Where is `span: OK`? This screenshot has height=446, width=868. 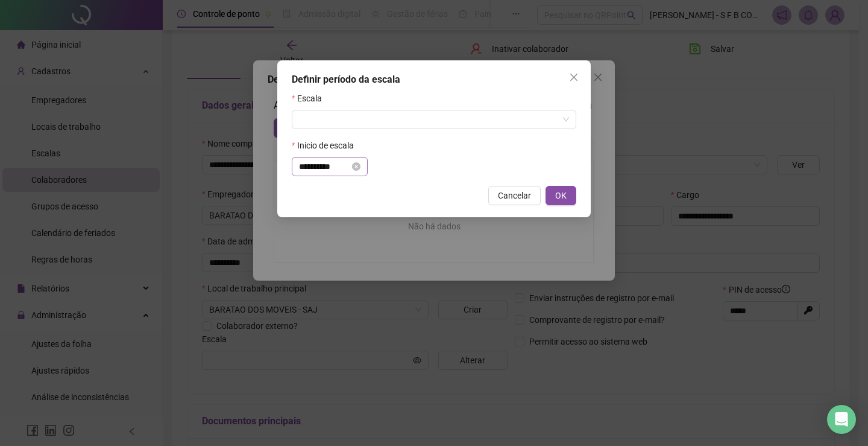
span: OK is located at coordinates (560, 195).